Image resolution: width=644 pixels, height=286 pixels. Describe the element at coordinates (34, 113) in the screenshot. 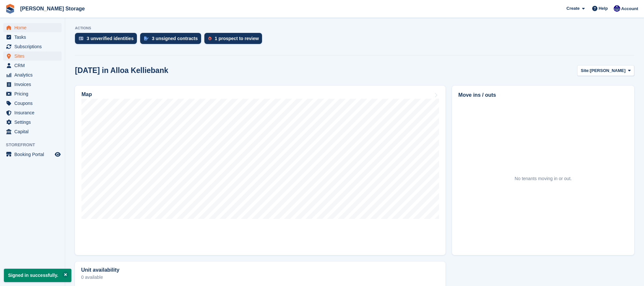

I see `span: Insurance` at that location.